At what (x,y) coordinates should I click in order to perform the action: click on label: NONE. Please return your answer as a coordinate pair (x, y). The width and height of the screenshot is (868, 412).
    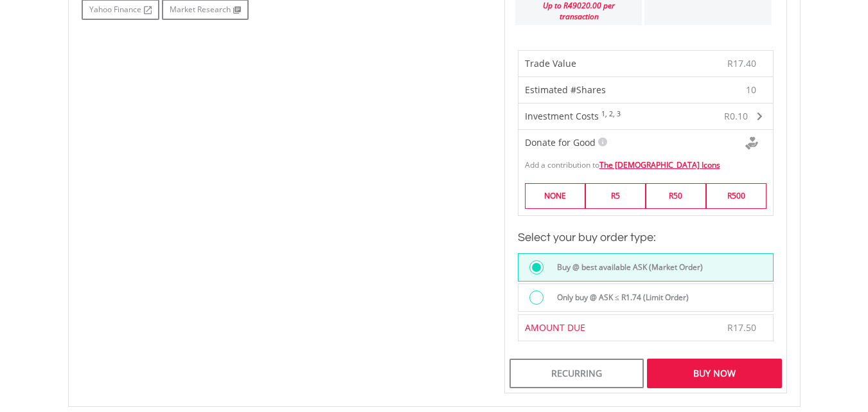
    Looking at the image, I should click on (555, 196).